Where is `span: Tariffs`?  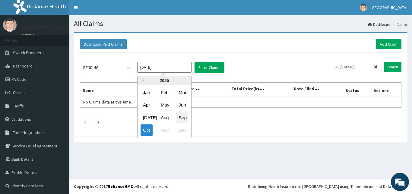 span: Tariffs is located at coordinates (18, 106).